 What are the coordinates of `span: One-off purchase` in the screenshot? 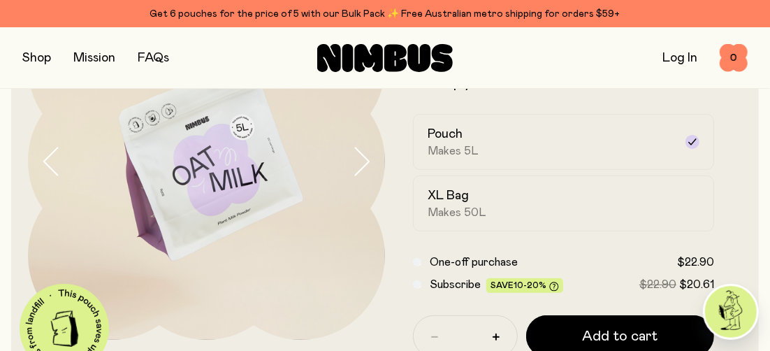 It's located at (474, 262).